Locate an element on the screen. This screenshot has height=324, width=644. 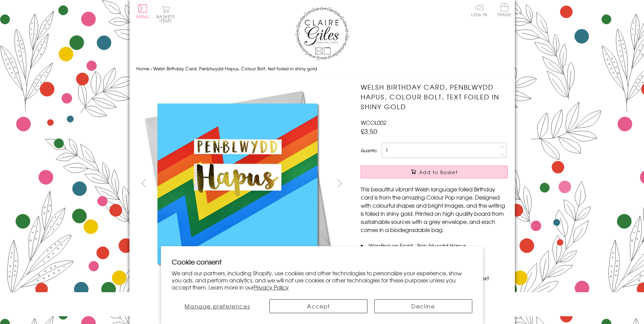
a: Log In is located at coordinates (479, 10).